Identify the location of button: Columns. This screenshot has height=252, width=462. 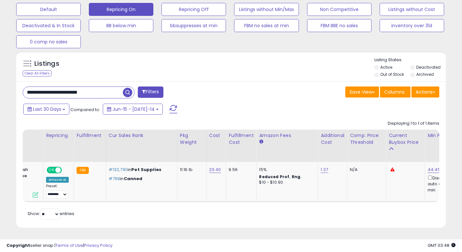
(395, 92).